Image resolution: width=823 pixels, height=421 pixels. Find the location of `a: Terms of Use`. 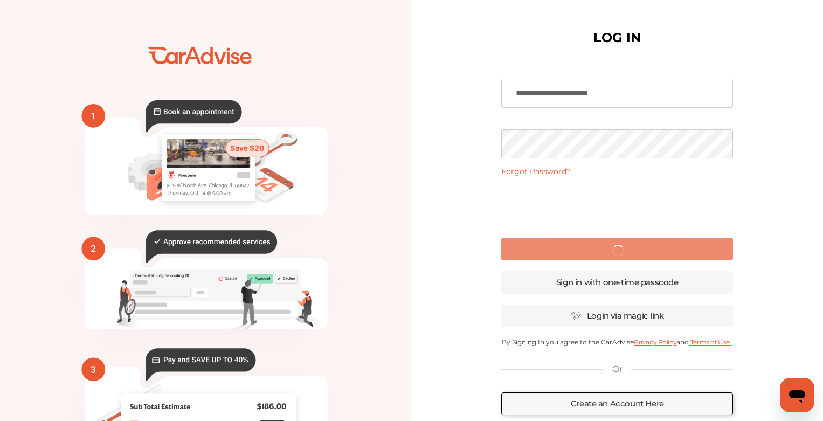

a: Terms of Use is located at coordinates (710, 342).